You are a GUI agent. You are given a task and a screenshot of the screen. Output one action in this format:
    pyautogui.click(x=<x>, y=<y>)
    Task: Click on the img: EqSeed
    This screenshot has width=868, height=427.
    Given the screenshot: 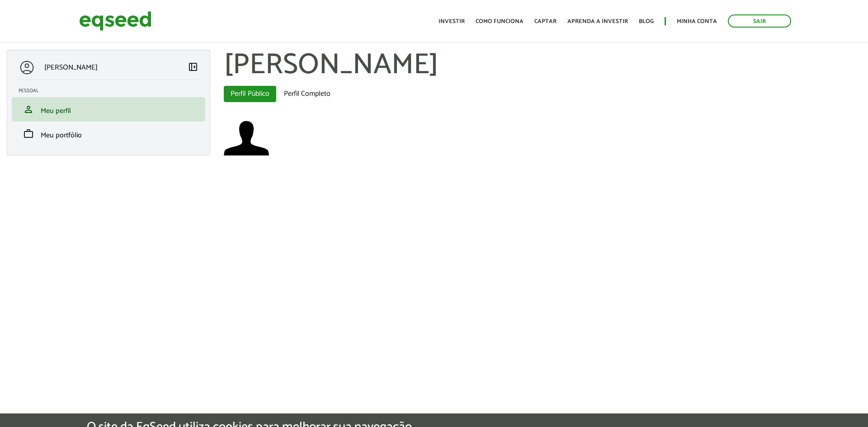 What is the action you would take?
    pyautogui.click(x=115, y=21)
    